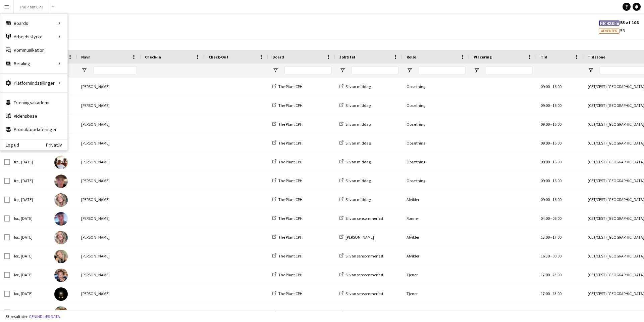  I want to click on span: Tidszone, so click(597, 57).